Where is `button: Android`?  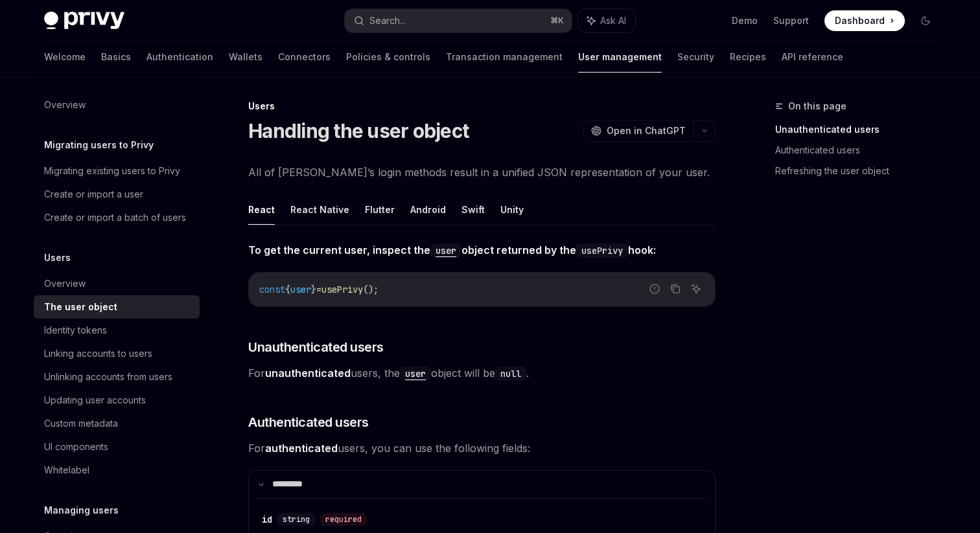
button: Android is located at coordinates (428, 209).